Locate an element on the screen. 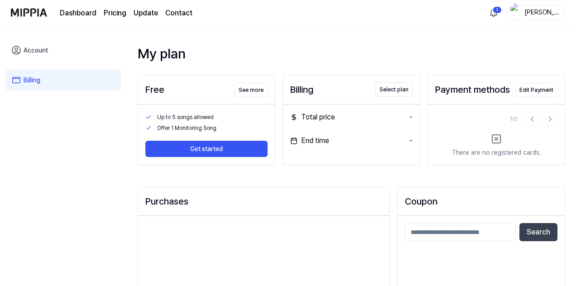 Image resolution: width=576 pixels, height=286 pixels. a: Pricing is located at coordinates (115, 13).